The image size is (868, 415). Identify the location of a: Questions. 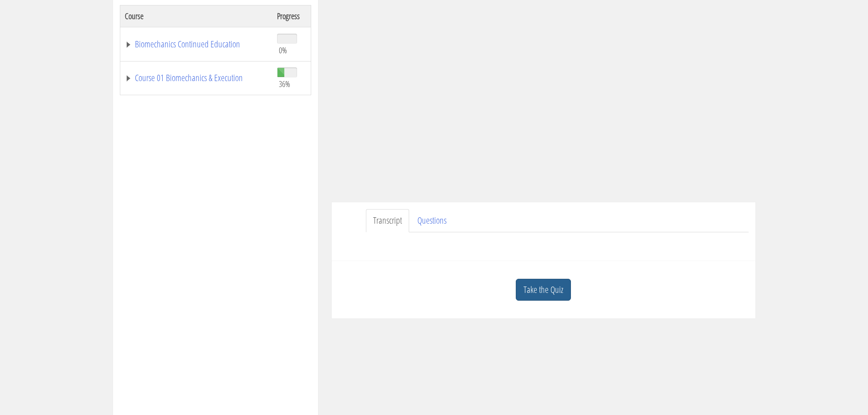
(432, 220).